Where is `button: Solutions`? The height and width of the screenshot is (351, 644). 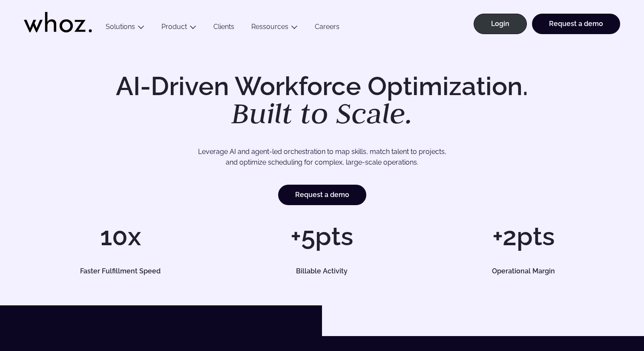 button: Solutions is located at coordinates (125, 28).